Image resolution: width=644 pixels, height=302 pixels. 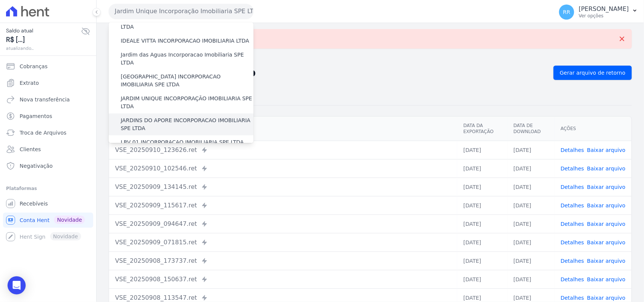 What do you see at coordinates (181, 12) in the screenshot?
I see `button: Jardim Unique Incorporação Imobiliaria SPE LTDA` at bounding box center [181, 12].